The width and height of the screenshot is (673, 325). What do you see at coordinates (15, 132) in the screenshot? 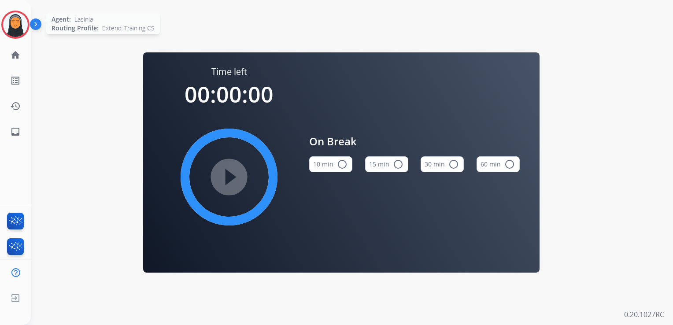
I see `mat-icon: inbox` at bounding box center [15, 132].